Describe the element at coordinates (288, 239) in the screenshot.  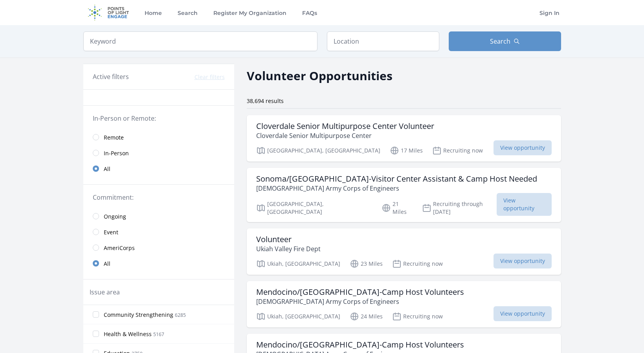
I see `h3: Volunteer` at that location.